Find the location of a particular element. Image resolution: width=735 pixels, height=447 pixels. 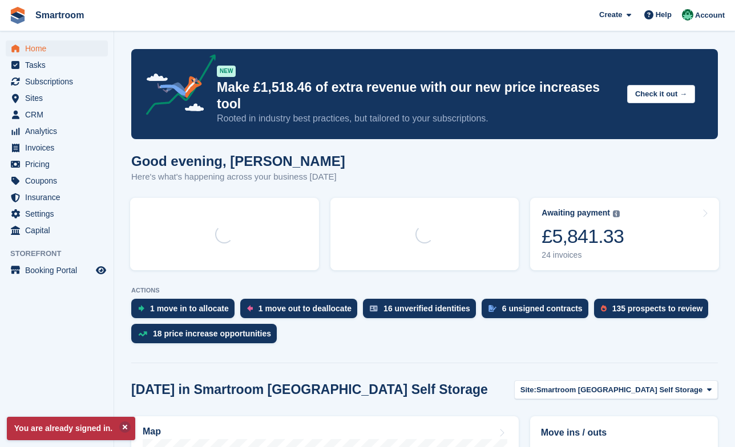

span: Pricing is located at coordinates (59, 164).